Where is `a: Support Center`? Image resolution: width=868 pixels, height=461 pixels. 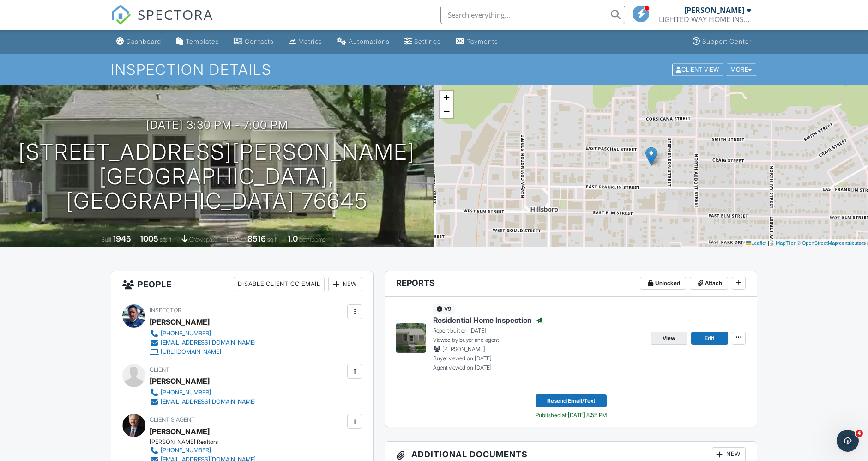
a: Support Center is located at coordinates (722, 42).